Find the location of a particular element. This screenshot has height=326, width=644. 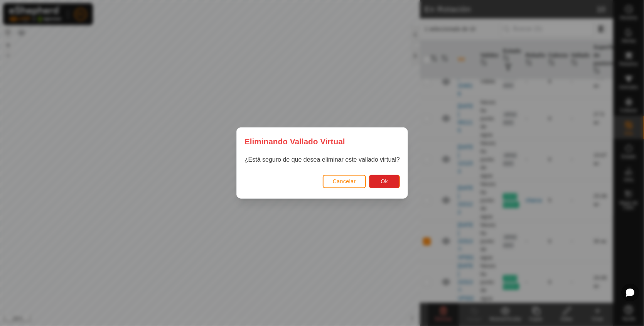

button: Cancelar is located at coordinates (344, 182).